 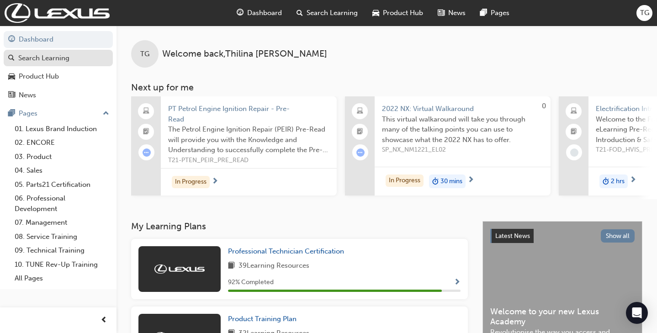 I want to click on span: Show Progress, so click(x=457, y=283).